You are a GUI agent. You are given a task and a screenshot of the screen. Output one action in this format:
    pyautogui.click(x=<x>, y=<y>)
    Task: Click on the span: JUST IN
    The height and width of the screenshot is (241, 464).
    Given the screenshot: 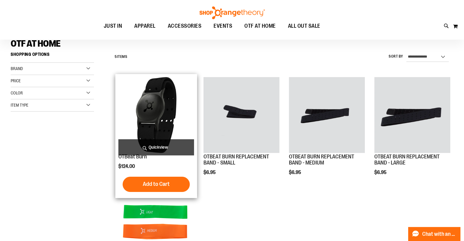 What is the action you would take?
    pyautogui.click(x=113, y=26)
    